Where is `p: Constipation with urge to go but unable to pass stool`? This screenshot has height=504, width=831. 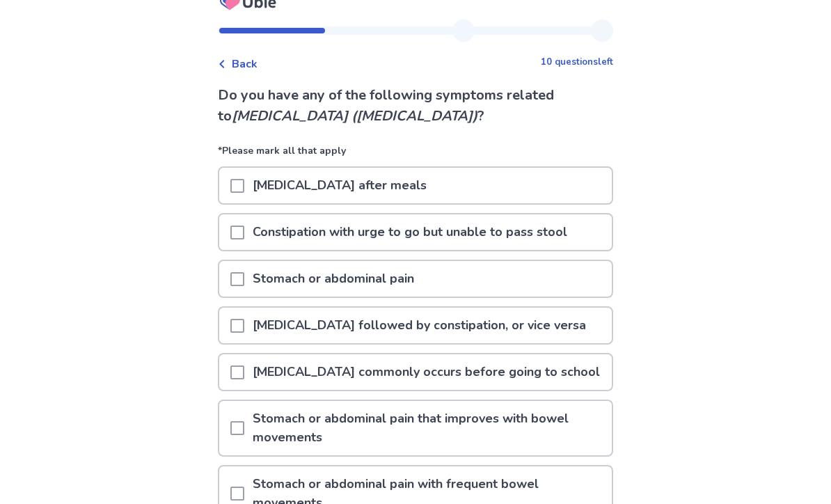 p: Constipation with urge to go but unable to pass stool is located at coordinates (410, 232).